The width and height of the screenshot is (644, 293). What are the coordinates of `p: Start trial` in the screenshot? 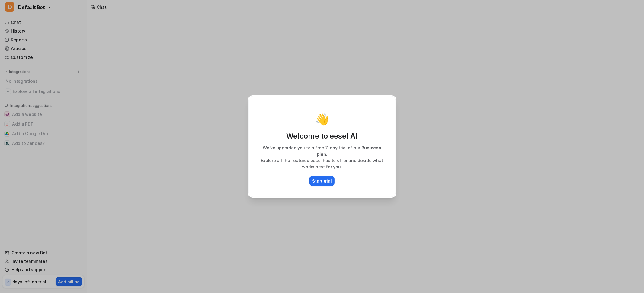 It's located at (322, 181).